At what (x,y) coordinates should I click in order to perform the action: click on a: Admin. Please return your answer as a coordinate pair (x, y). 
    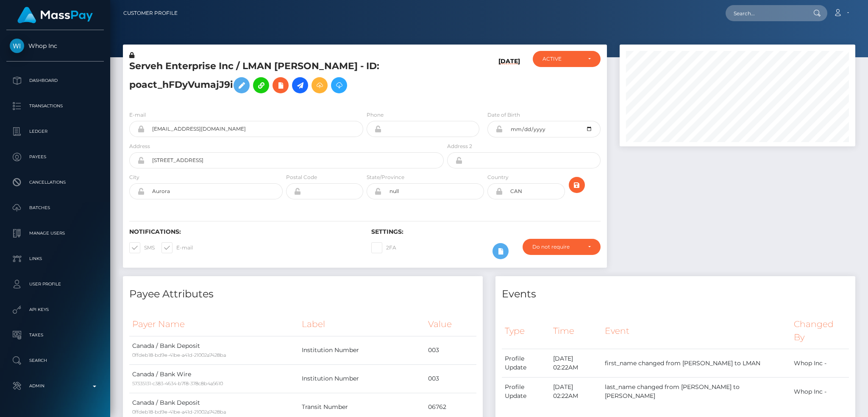
    Looking at the image, I should click on (55, 386).